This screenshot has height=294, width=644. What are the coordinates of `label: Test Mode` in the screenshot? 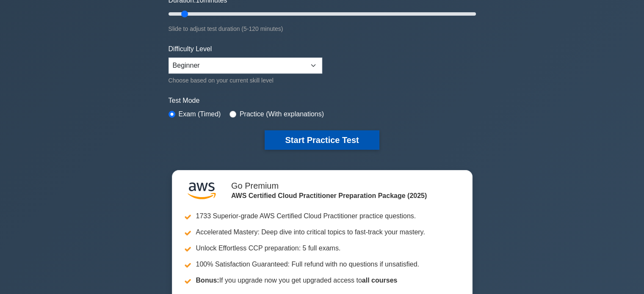 It's located at (322, 101).